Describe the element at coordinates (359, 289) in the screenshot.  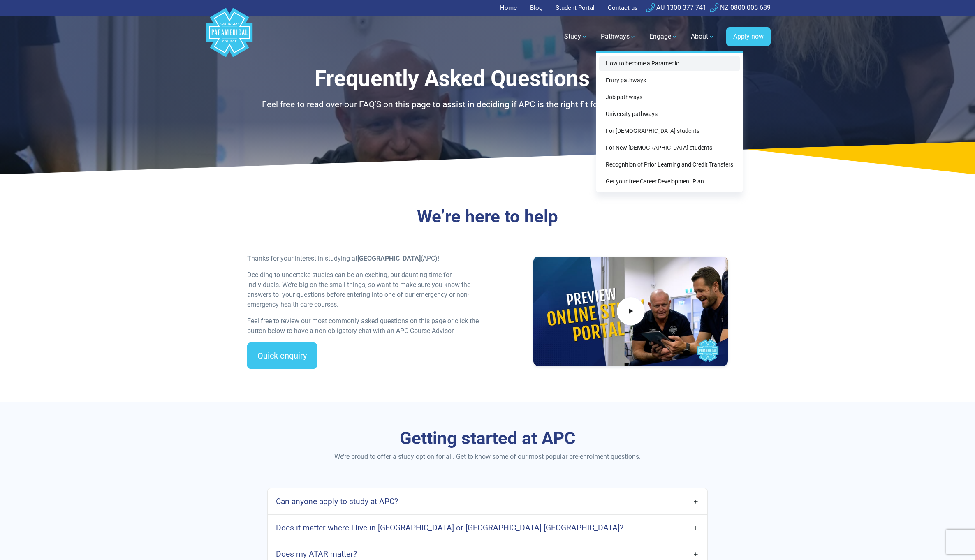
I see `span: Deciding to undertake studies can be an exciting, but daunting time for individuals. We’re big on...` at that location.